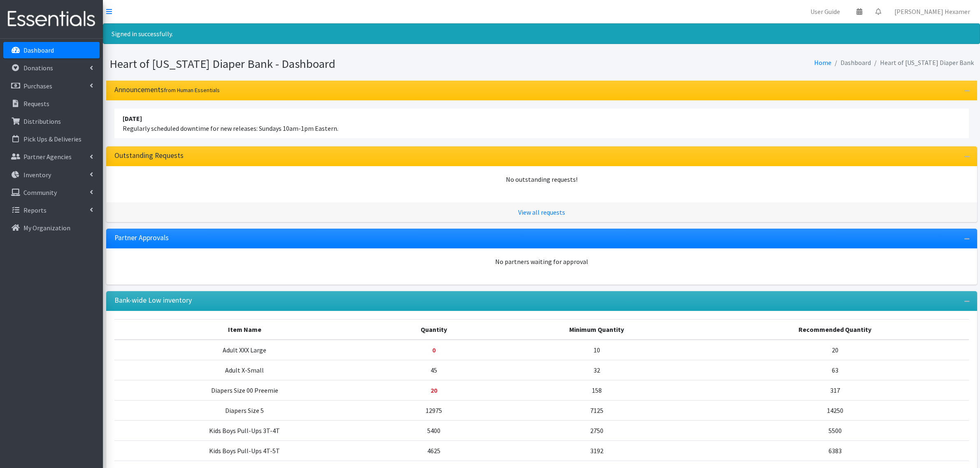  Describe the element at coordinates (51, 210) in the screenshot. I see `a: Reports` at that location.